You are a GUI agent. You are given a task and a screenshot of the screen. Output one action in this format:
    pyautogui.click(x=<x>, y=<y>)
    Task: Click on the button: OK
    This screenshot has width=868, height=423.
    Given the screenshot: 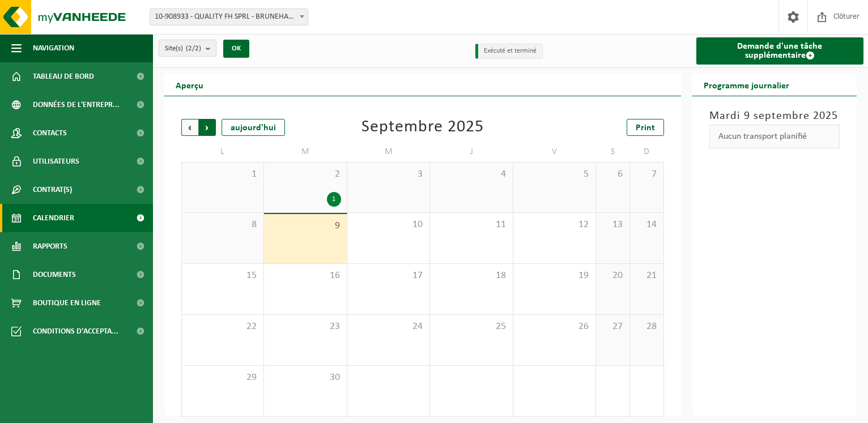 What is the action you would take?
    pyautogui.click(x=236, y=49)
    